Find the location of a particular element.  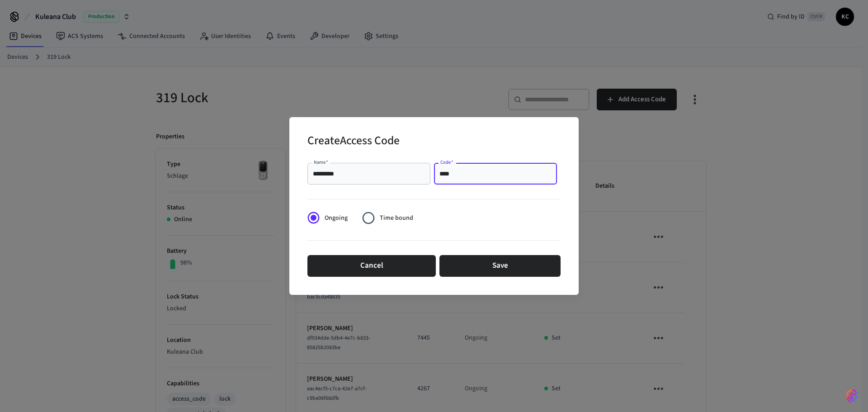

h2: Create Access Code is located at coordinates (353, 142).